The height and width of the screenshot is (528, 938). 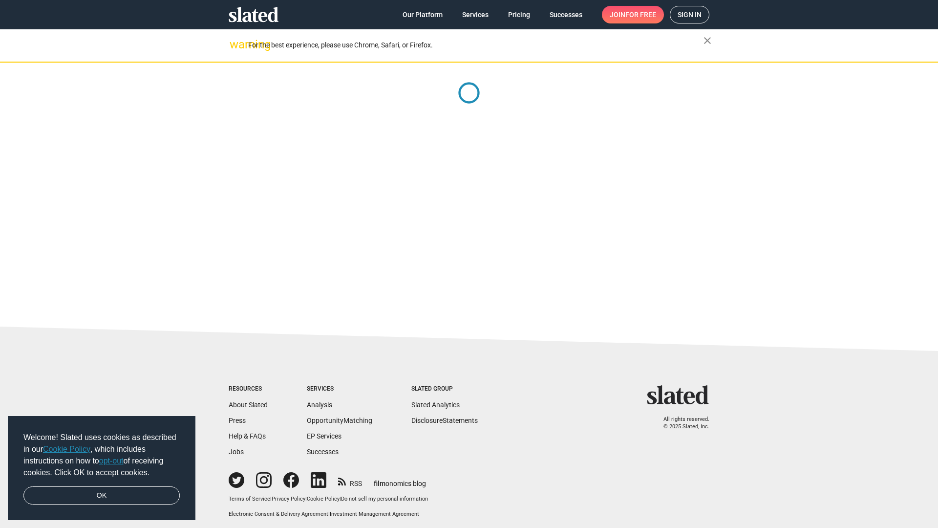 I want to click on a: Press, so click(x=237, y=420).